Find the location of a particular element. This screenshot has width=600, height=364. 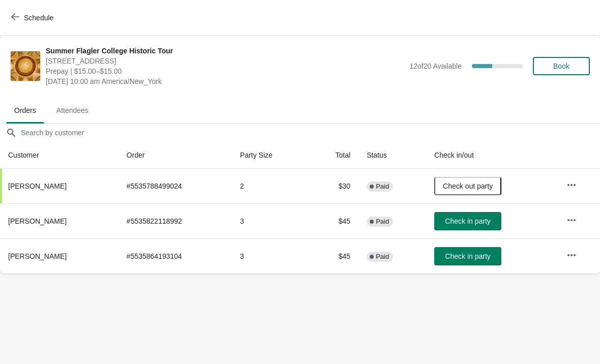

th: Order is located at coordinates (175, 155).